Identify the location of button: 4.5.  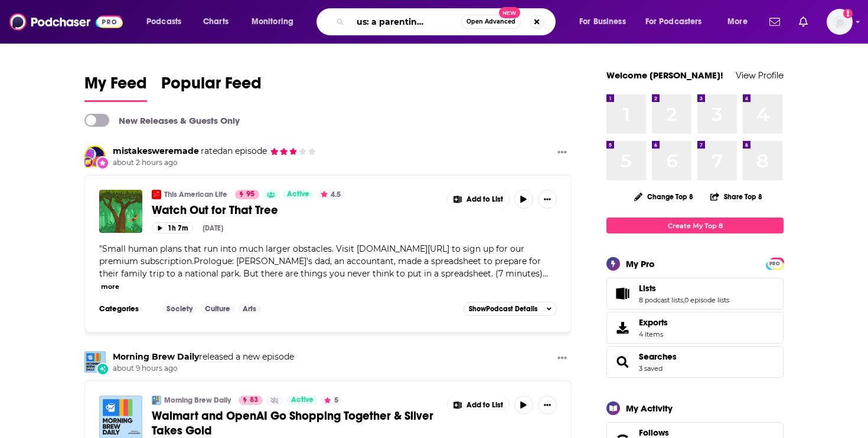
(331, 195).